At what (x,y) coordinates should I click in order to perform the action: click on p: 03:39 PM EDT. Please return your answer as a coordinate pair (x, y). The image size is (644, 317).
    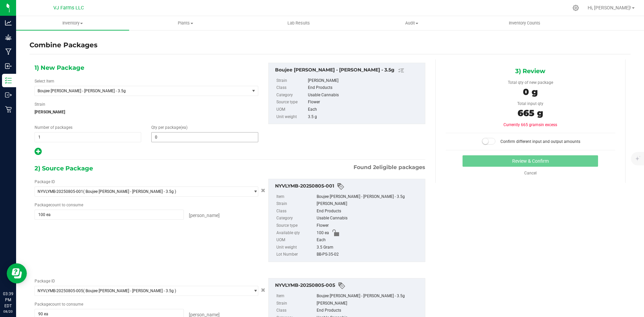
    Looking at the image, I should click on (8, 300).